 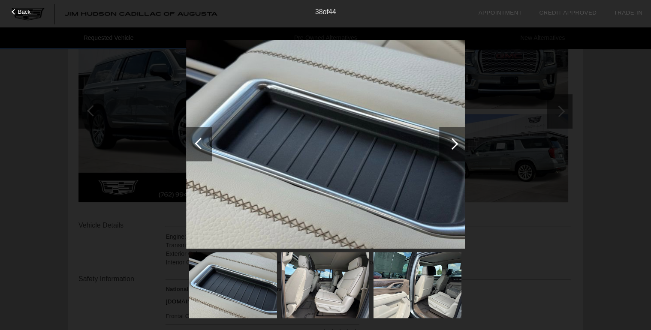 What do you see at coordinates (333, 12) in the screenshot?
I see `span: 44` at bounding box center [333, 12].